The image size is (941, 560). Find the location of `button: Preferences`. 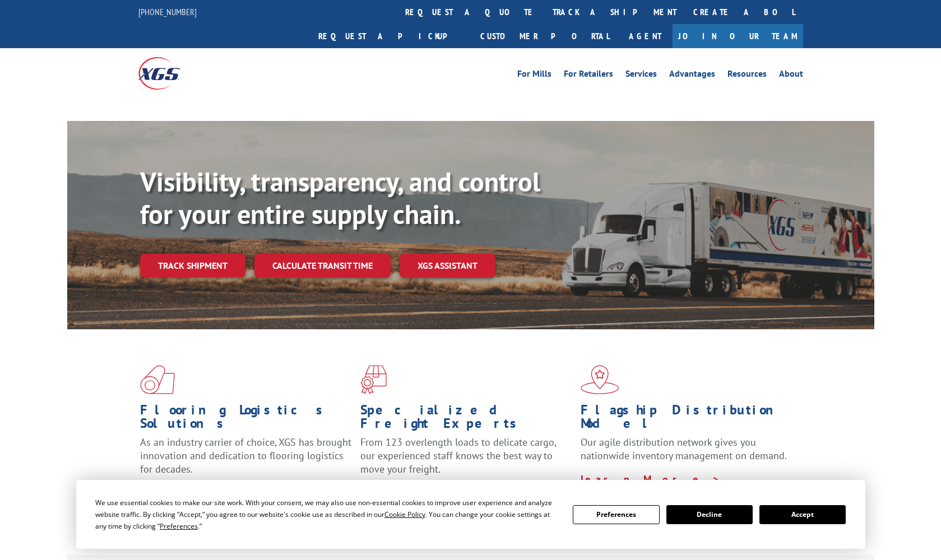

button: Preferences is located at coordinates (616, 515).